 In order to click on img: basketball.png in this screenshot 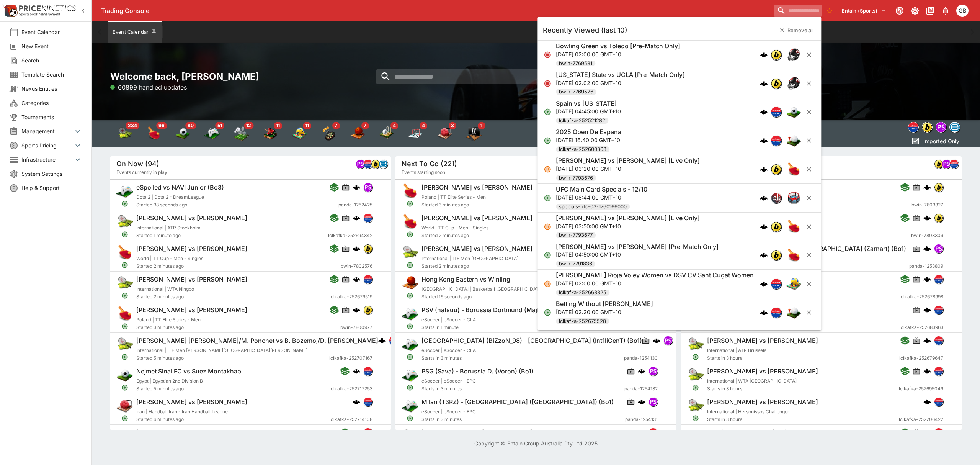, I will do `click(410, 283)`.